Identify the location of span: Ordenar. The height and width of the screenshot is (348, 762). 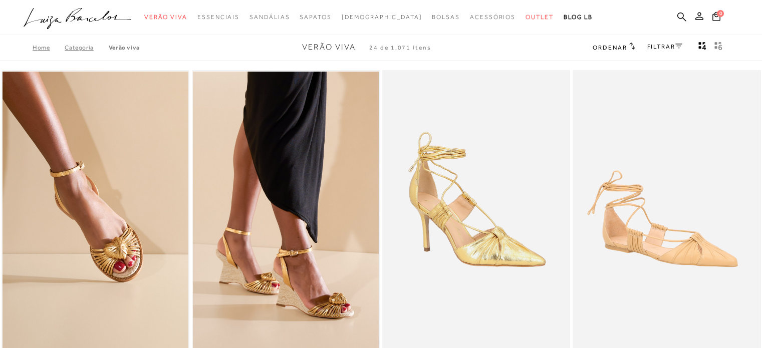
(610, 48).